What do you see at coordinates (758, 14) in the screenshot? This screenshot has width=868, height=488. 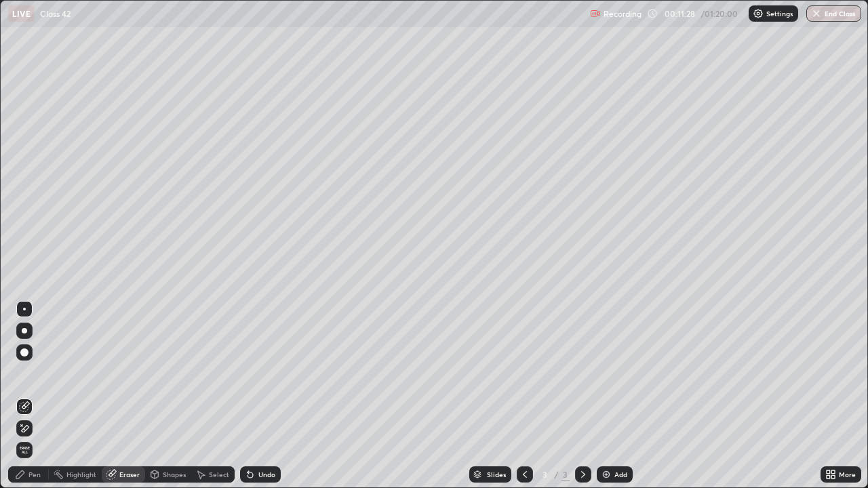 I see `img: class-settings-icons` at bounding box center [758, 14].